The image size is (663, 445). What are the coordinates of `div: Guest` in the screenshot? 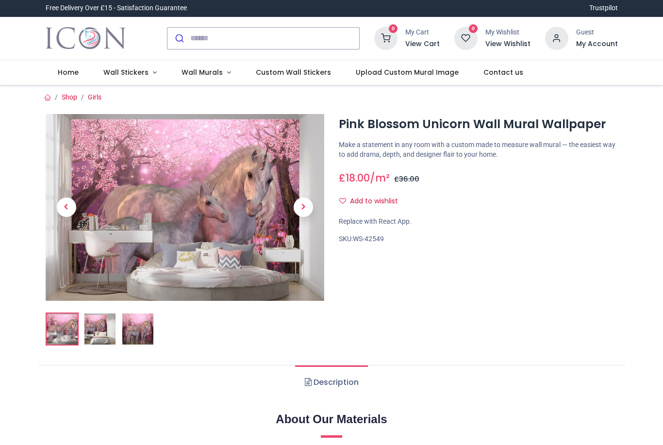 It's located at (597, 33).